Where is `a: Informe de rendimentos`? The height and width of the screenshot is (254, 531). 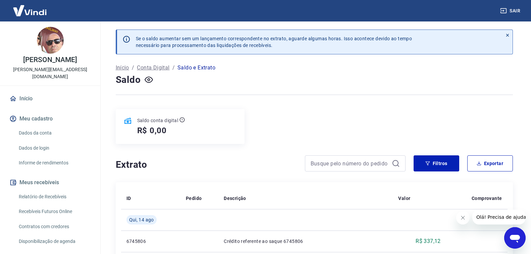
a: Informe de rendimentos is located at coordinates (54, 163).